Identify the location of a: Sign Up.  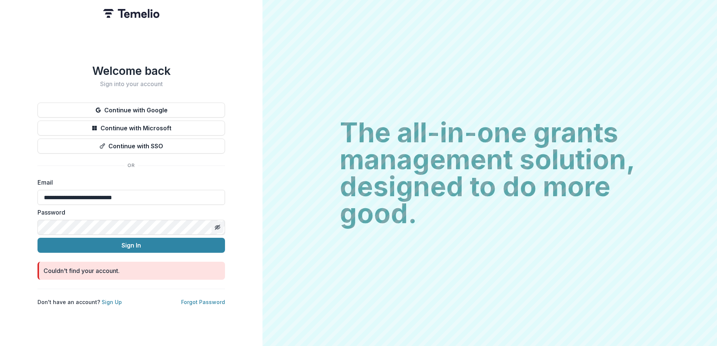
(112, 302).